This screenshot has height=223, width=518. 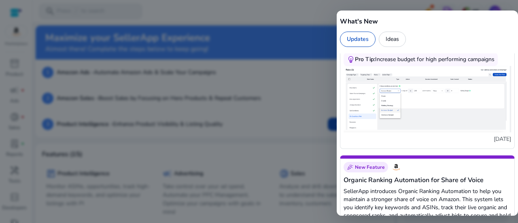 What do you see at coordinates (427, 180) in the screenshot?
I see `h5: Organic Ranking Automation for Share of Voice` at bounding box center [427, 180].